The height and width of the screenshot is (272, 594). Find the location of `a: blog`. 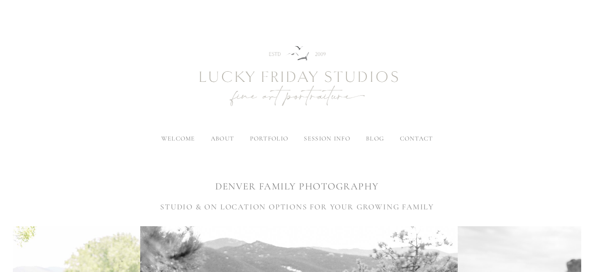

a: blog is located at coordinates (375, 138).